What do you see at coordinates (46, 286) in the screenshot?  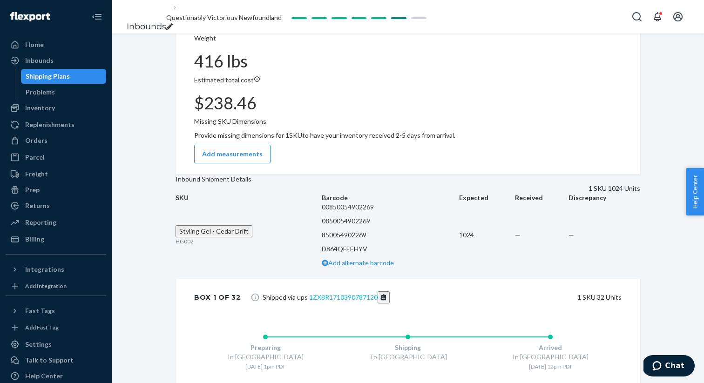 I see `div: Add Integration` at bounding box center [46, 286].